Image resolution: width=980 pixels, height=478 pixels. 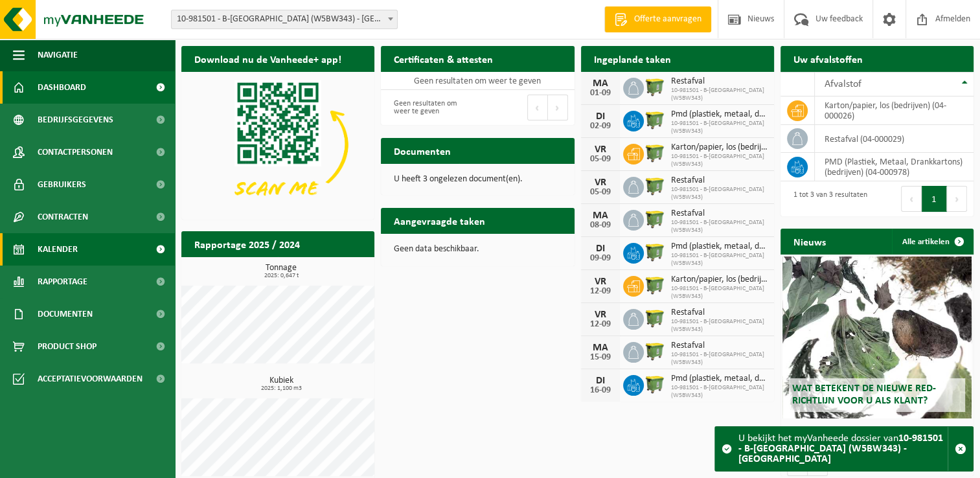 What do you see at coordinates (828, 199) in the screenshot?
I see `div: 1 tot 3 van 3 resultaten` at bounding box center [828, 199].